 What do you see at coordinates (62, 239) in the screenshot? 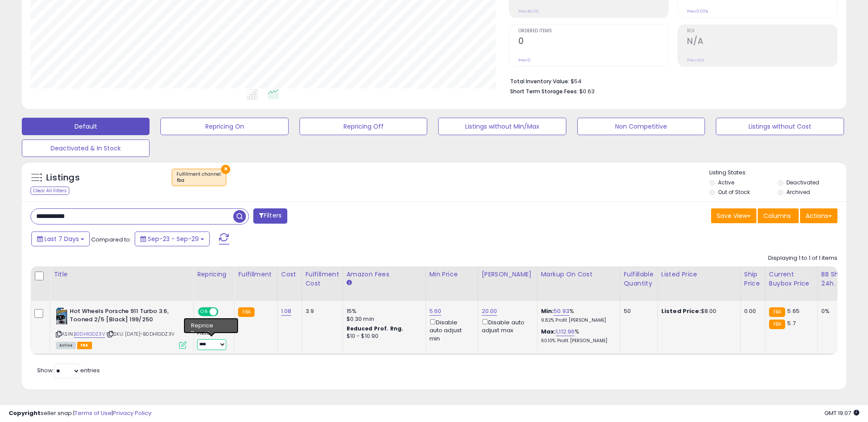
I see `span: Last 7 Days` at bounding box center [62, 239].